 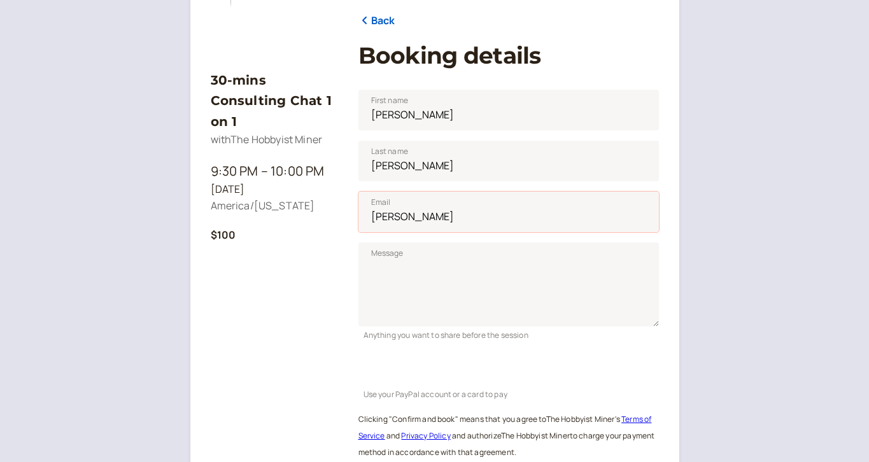 I want to click on textarea: Message, so click(x=509, y=285).